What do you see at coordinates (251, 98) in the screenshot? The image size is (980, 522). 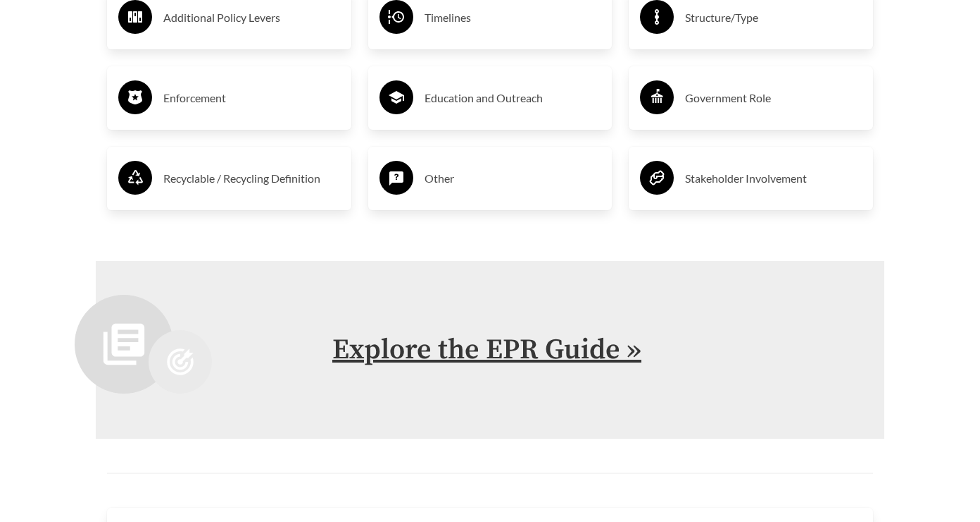 I see `h3: Enforcement` at bounding box center [251, 98].